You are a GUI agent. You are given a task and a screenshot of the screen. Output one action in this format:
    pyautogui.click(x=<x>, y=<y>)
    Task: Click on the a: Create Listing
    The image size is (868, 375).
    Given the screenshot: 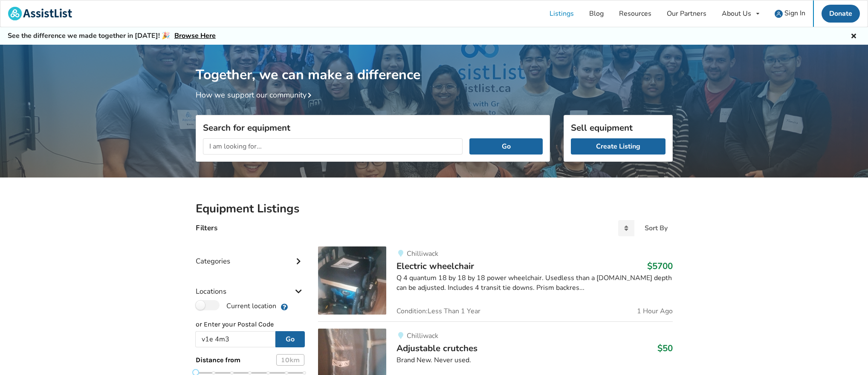 What is the action you would take?
    pyautogui.click(x=618, y=147)
    